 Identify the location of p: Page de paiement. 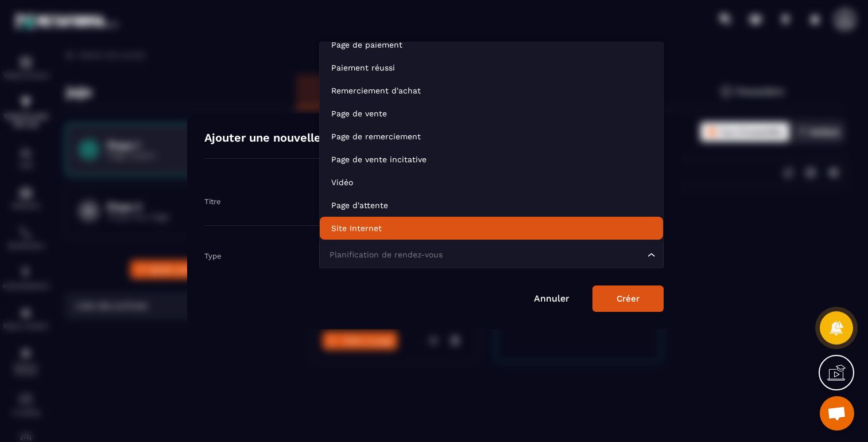
(491, 45).